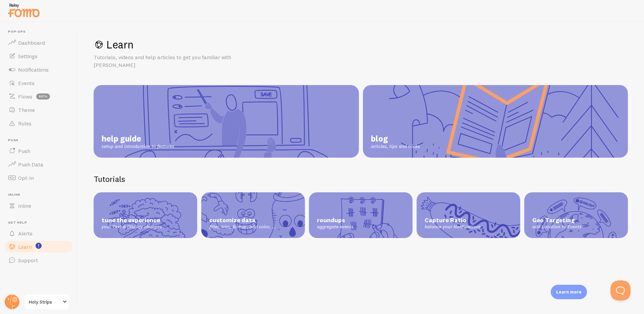 Image resolution: width=644 pixels, height=314 pixels. What do you see at coordinates (47, 302) in the screenshot?
I see `a: Holy Strips` at bounding box center [47, 302].